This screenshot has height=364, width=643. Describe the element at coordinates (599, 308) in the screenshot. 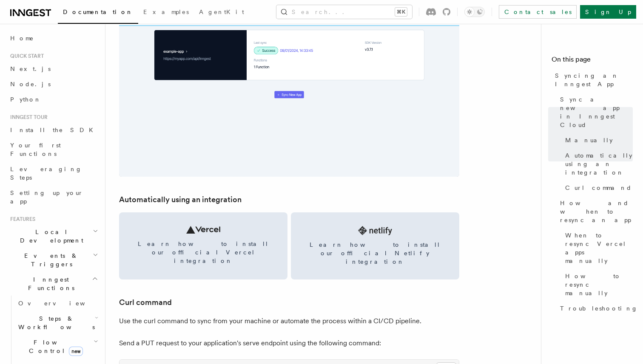

I see `span: Troubleshooting` at that location.